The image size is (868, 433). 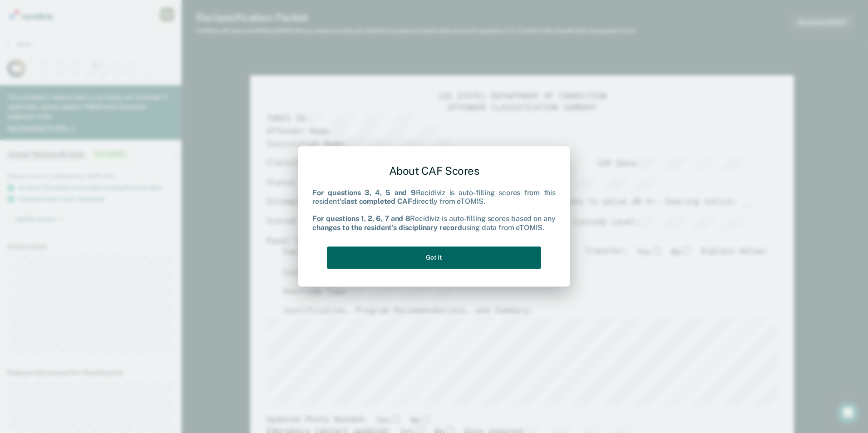 I want to click on b: For questions 1, 2, 6, 7 and 8, so click(x=361, y=219).